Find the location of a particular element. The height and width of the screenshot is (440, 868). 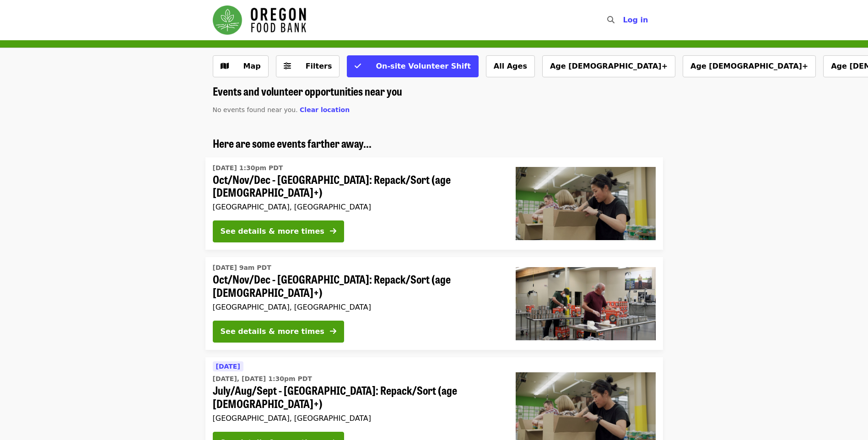

img: Oregon Food Bank - Home is located at coordinates (259, 20).